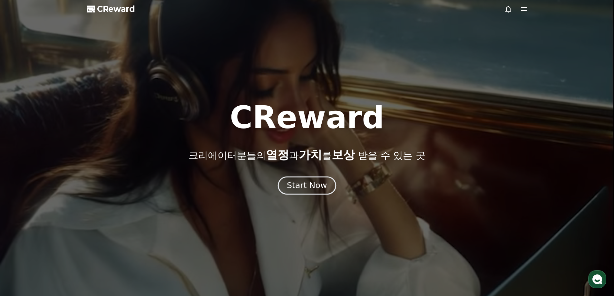 The image size is (614, 296). I want to click on a: CReward, so click(111, 9).